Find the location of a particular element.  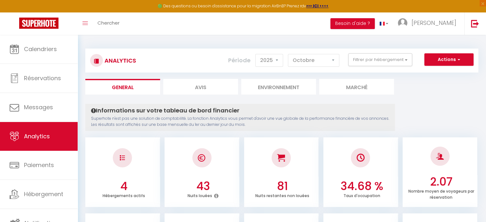

span: Paiements is located at coordinates (39, 165).